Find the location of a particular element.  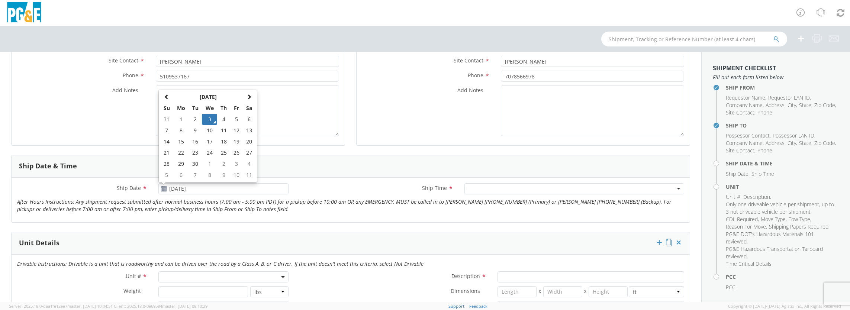

h4: PCC is located at coordinates (782, 276).